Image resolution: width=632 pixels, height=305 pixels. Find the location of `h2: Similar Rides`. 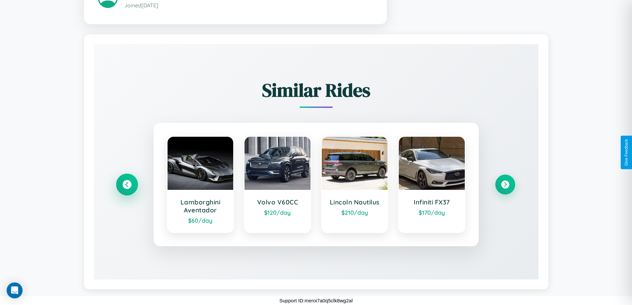

h2: Similar Rides is located at coordinates (316, 90).